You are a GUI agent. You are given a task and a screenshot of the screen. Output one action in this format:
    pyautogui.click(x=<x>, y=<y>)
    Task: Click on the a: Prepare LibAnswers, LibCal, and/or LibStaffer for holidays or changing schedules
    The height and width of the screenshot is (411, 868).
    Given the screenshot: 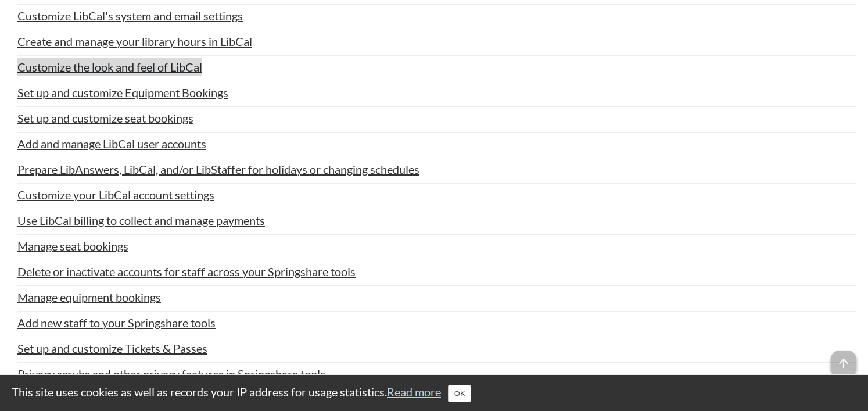 What is the action you would take?
    pyautogui.click(x=218, y=169)
    